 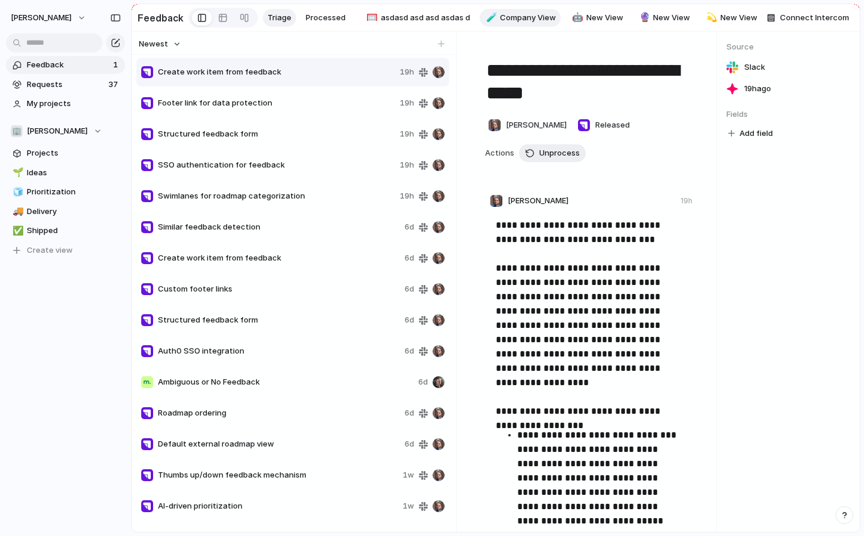 I want to click on span: AI-driven prioritization, so click(x=278, y=506).